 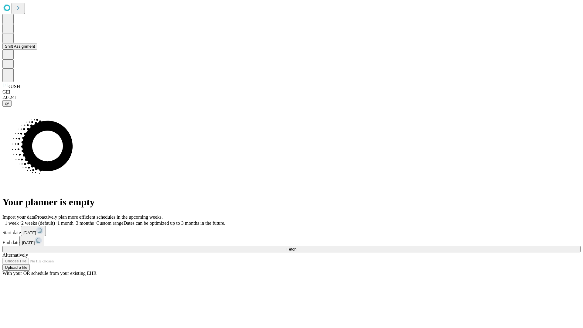 I want to click on span: Import your data, so click(x=19, y=217).